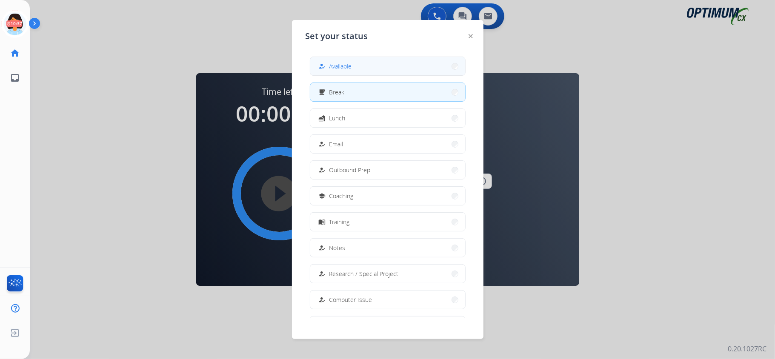  What do you see at coordinates (341, 196) in the screenshot?
I see `span: Coaching` at bounding box center [341, 196].